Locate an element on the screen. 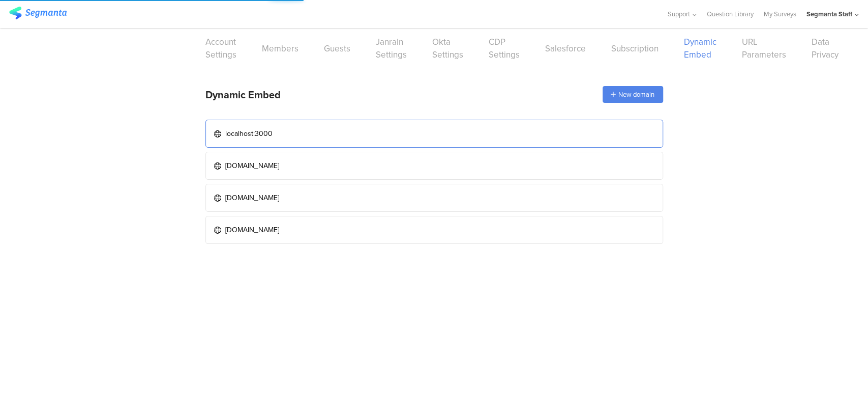 This screenshot has width=868, height=413. a: URL Parameters is located at coordinates (764, 48).